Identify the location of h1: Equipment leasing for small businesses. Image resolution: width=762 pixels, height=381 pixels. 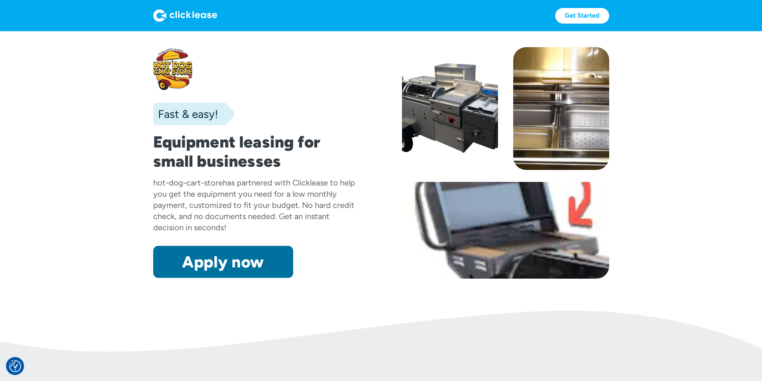
(257, 152).